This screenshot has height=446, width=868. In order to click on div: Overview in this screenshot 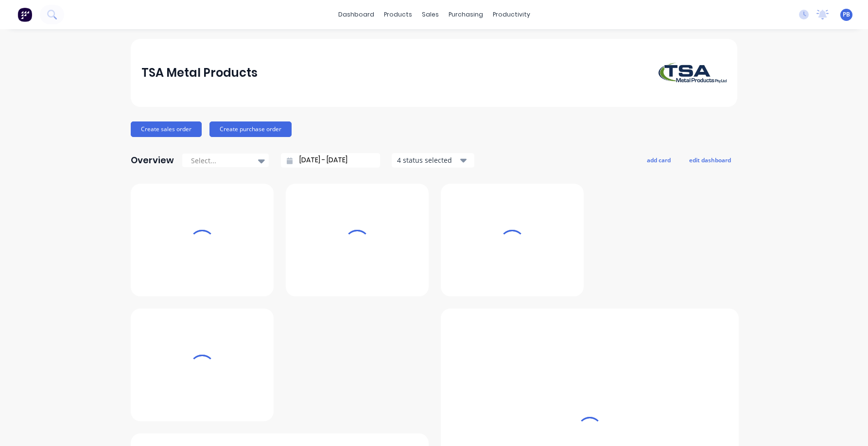, I will do `click(152, 161)`.